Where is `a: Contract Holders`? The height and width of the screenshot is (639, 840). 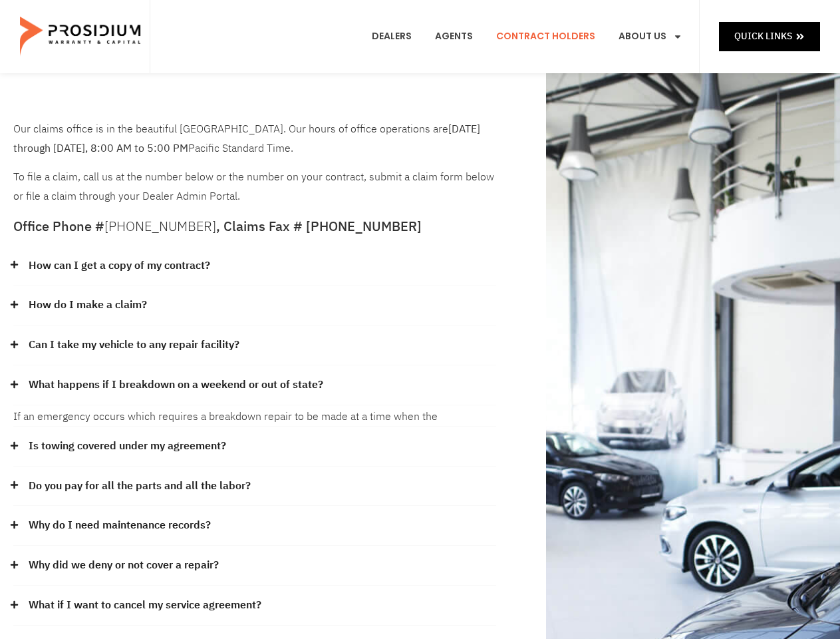 a: Contract Holders is located at coordinates (546, 37).